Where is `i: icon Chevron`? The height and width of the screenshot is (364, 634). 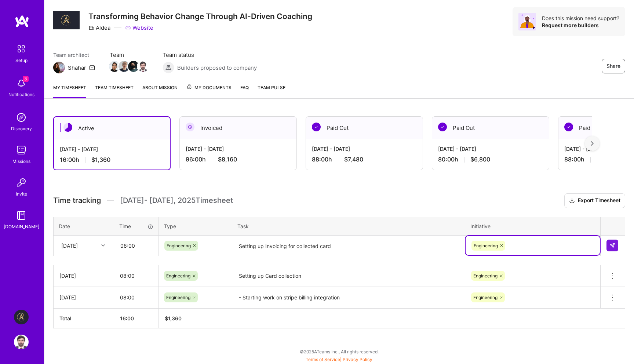
i: icon Chevron is located at coordinates (103, 246).